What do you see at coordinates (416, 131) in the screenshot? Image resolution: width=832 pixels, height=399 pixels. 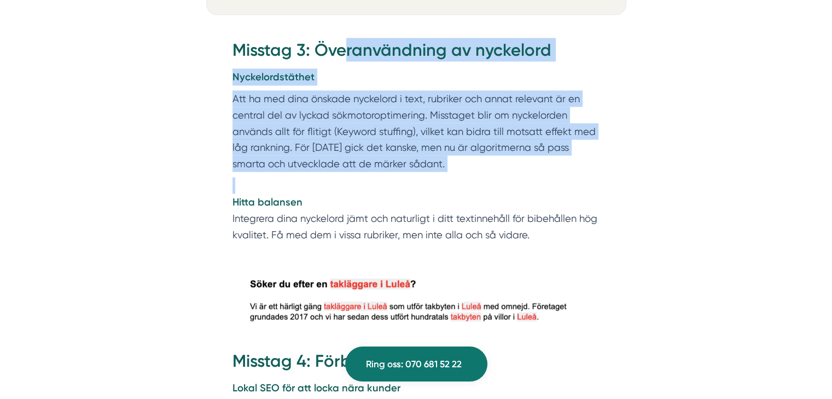 I see `p: Att ha med dina önskade nyckelord i text, rubriker och annat relevant är en central del av lyckad...` at bounding box center [416, 131].